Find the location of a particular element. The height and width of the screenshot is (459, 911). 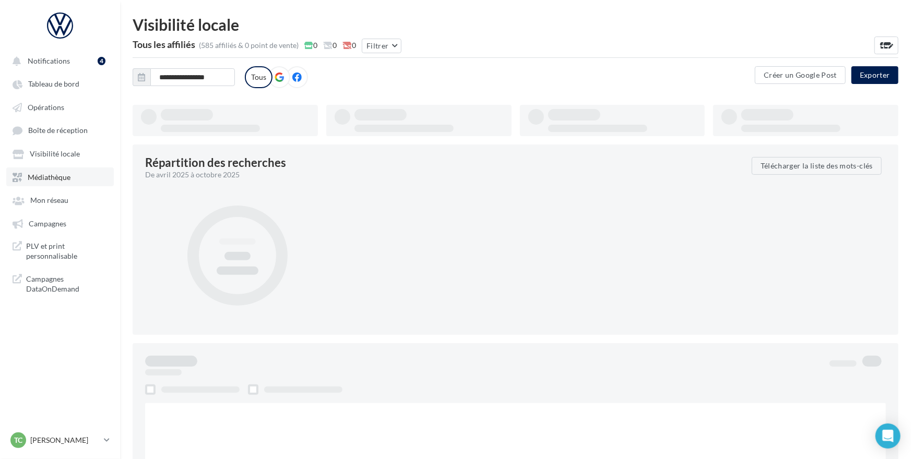

a: PLV et print personnalisable is located at coordinates (60, 251).